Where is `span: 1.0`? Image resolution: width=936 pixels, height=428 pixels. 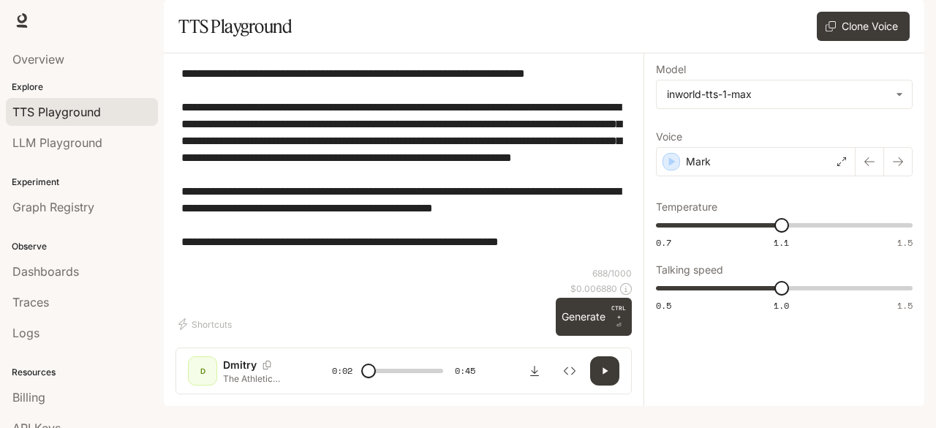 span: 1.0 is located at coordinates (781, 305).